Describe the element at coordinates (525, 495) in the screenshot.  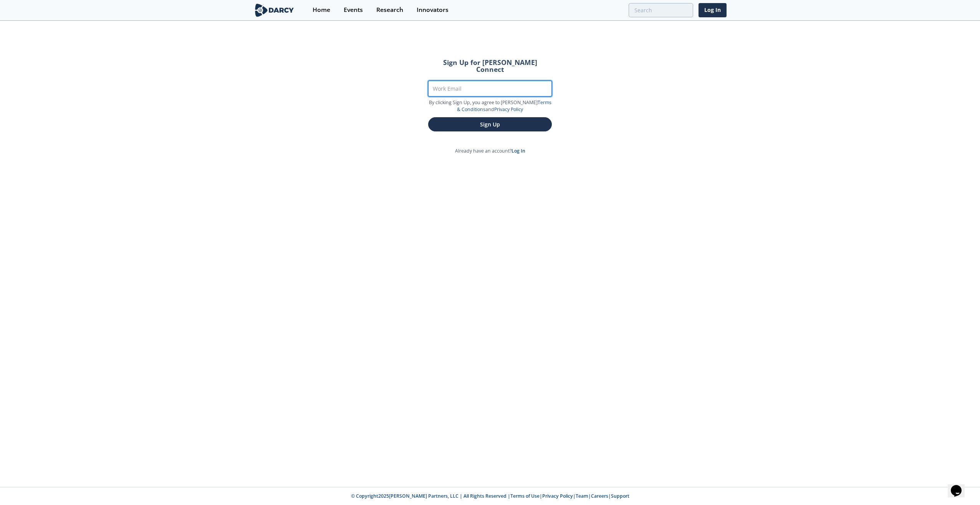
I see `a: Terms of Use` at that location.